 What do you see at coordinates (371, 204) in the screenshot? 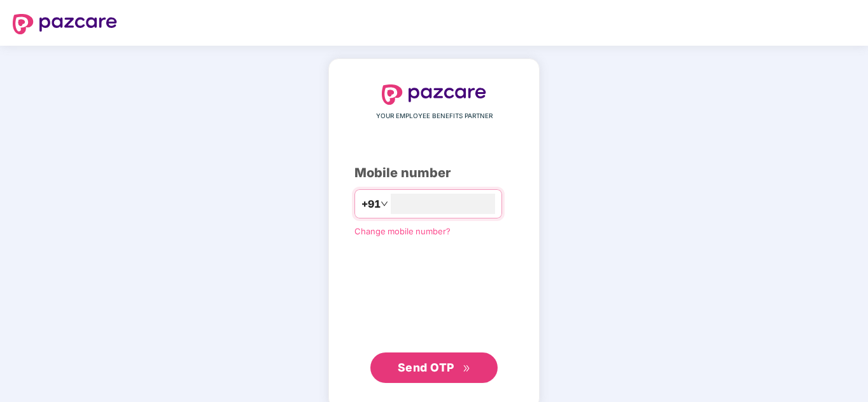
I see `span: +91` at bounding box center [371, 204].